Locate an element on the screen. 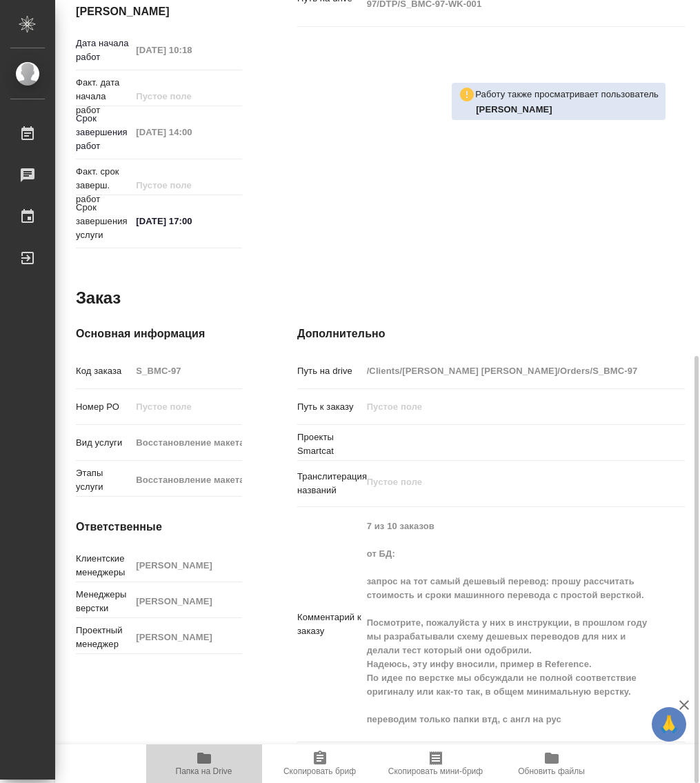  p: Срок завершения работ is located at coordinates (103, 132).